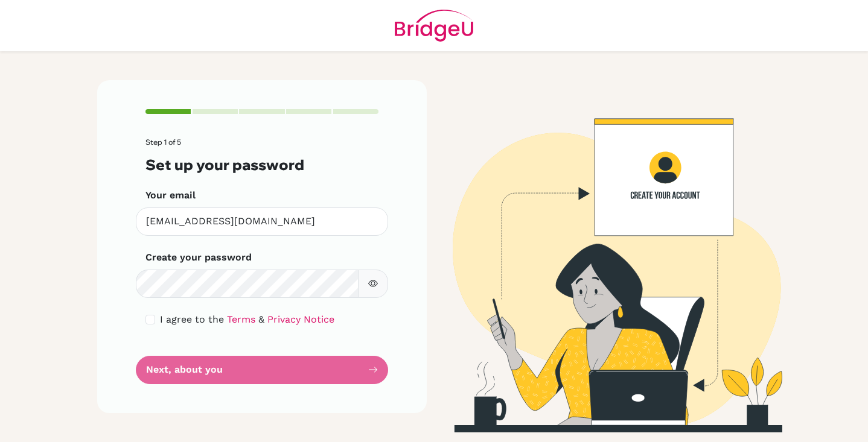 The width and height of the screenshot is (868, 442). Describe the element at coordinates (198, 257) in the screenshot. I see `label: Create your password` at that location.